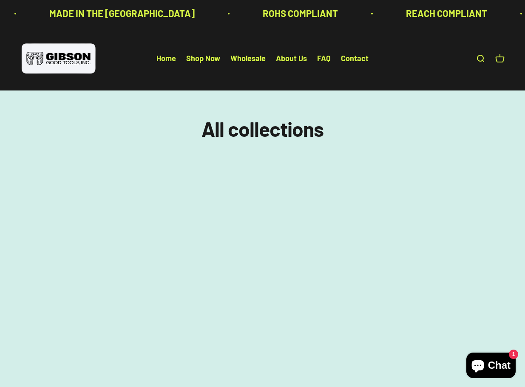 This screenshot has width=525, height=387. What do you see at coordinates (446, 13) in the screenshot?
I see `p: REACH COMPLIANT` at bounding box center [446, 13].